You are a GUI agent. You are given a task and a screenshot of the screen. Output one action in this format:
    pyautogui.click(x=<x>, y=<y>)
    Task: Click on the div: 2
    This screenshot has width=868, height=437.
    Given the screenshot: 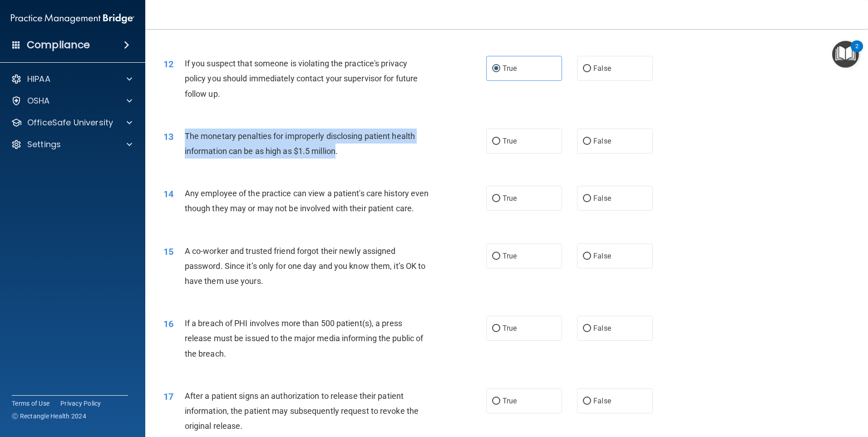 What is the action you would take?
    pyautogui.click(x=856, y=52)
    